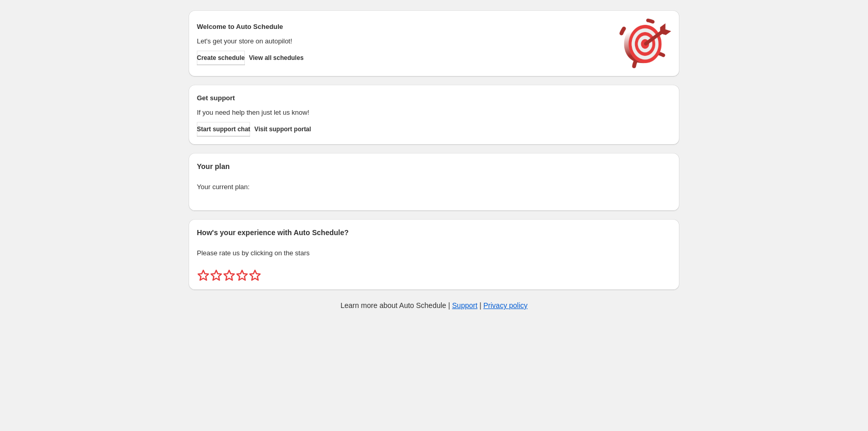 The image size is (868, 431). What do you see at coordinates (277, 58) in the screenshot?
I see `span: View all schedules` at bounding box center [277, 58].